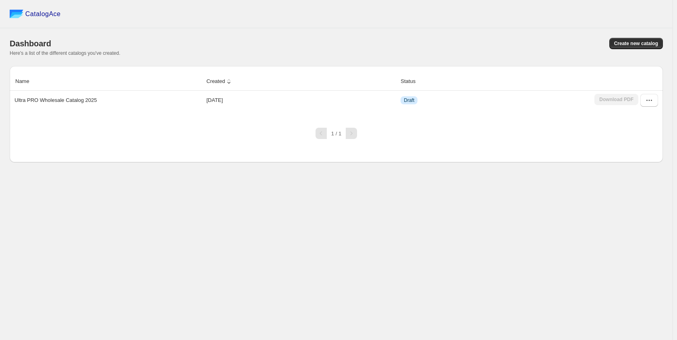  I want to click on span: Create new catalog, so click(636, 44).